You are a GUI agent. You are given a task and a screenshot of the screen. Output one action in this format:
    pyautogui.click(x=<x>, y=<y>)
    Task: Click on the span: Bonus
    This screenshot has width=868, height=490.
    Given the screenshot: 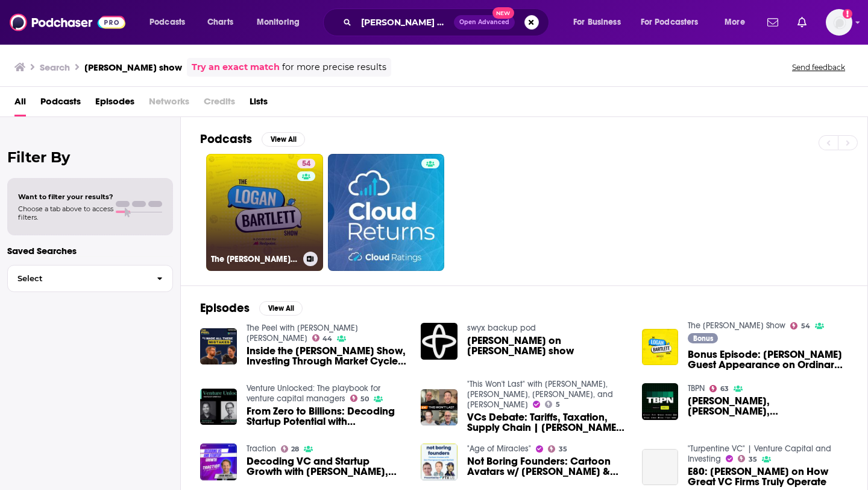 What is the action you would take?
    pyautogui.click(x=703, y=338)
    